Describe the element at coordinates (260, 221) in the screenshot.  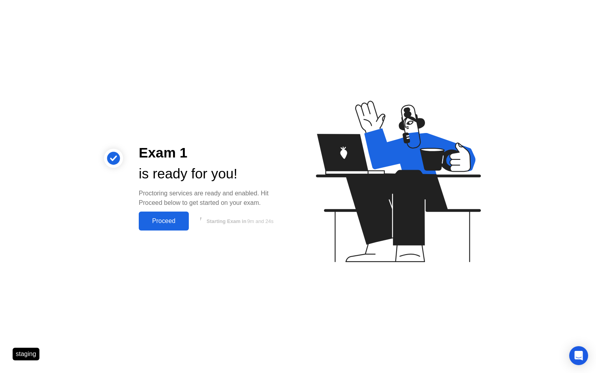
I see `span: 9m and 24s` at that location.